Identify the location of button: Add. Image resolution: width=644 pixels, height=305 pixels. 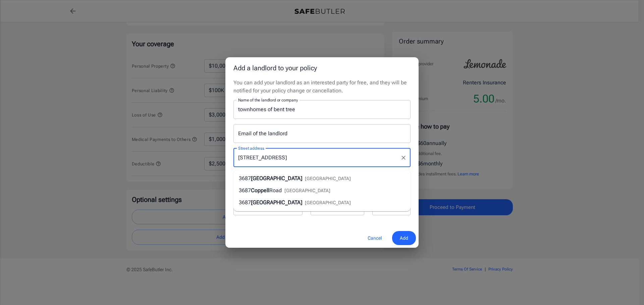
(404, 238).